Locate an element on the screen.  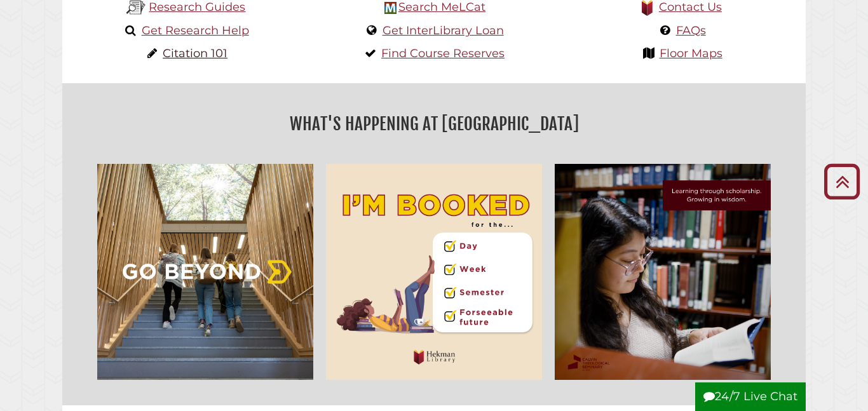
img: Learning through scholarship, growing in wisdom. is located at coordinates (663, 272).